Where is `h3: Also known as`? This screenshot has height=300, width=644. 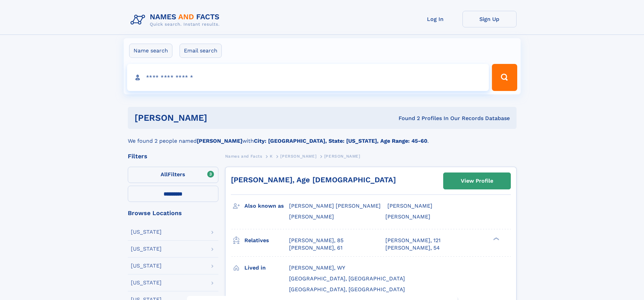
h3: Also known as is located at coordinates (267, 206).